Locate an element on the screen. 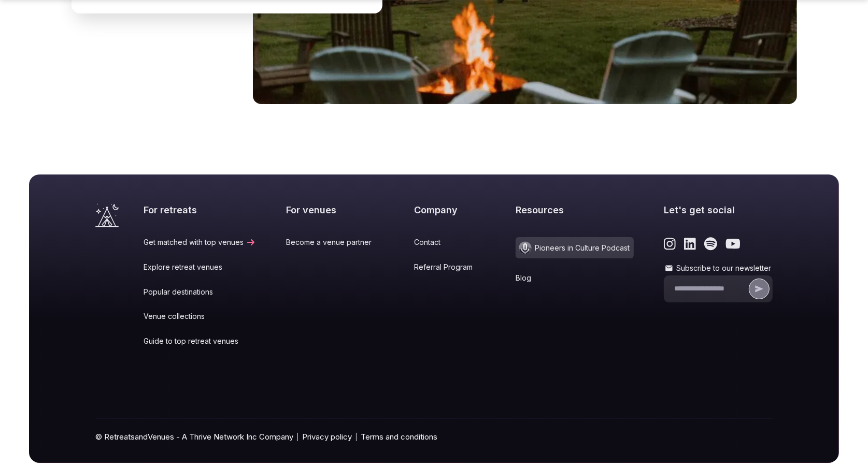 The image size is (868, 467). a: Link to the retreats and venues Instagram page is located at coordinates (670, 244).